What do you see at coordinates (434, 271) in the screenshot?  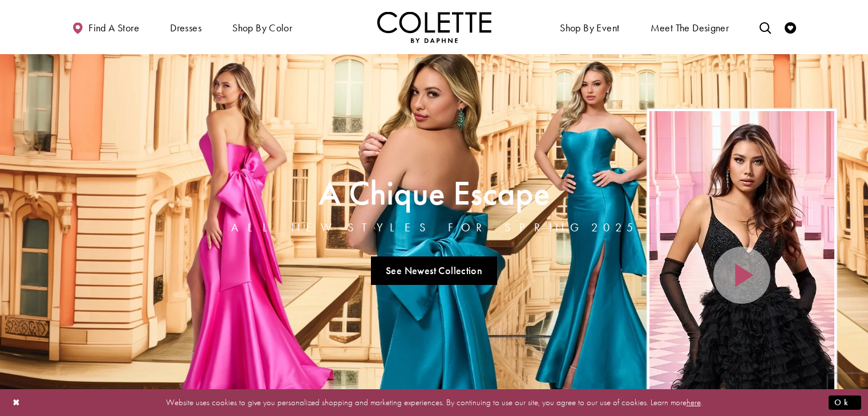 I see `a: See Newest Collection A Chique Escape All New Styles For Spring 2025` at bounding box center [434, 271].